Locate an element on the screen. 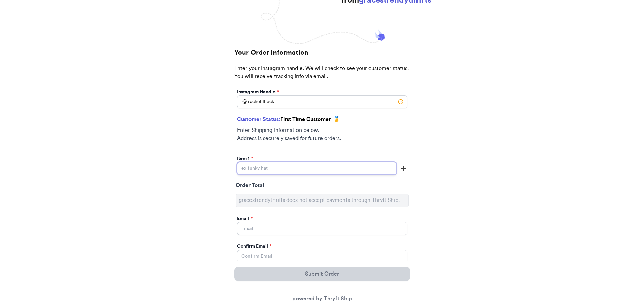 The image size is (644, 308). div: Order Total is located at coordinates (322, 186).